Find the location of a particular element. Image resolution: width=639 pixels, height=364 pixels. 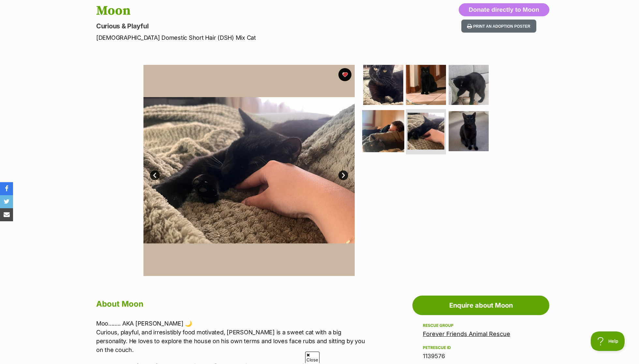

button: favourite is located at coordinates (345, 75).